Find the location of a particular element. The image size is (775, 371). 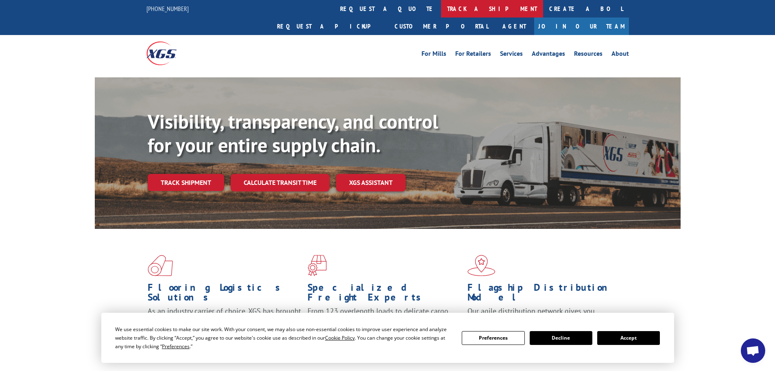

button: Decline is located at coordinates (561, 338).